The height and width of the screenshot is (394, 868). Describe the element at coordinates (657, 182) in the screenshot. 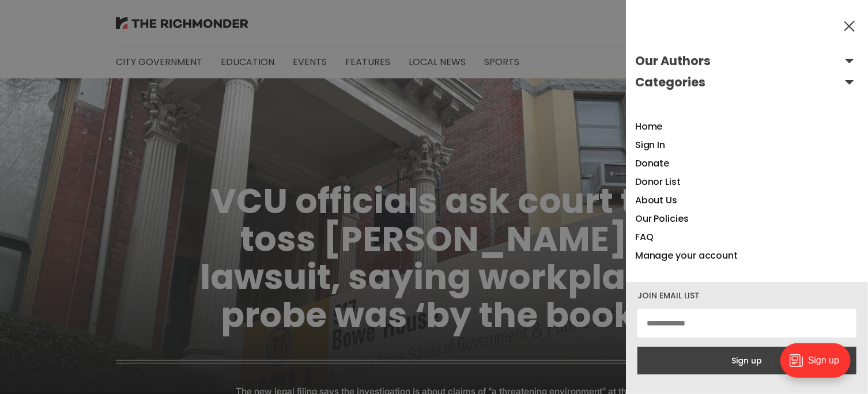

I see `a: Donor List` at that location.